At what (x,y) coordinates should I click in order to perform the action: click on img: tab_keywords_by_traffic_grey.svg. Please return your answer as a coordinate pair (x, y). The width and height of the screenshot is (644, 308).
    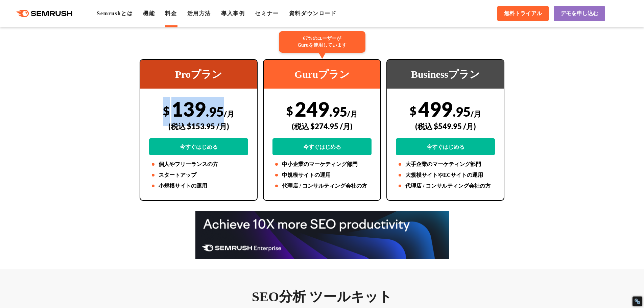
    Looking at the image, I should click on (74, 43).